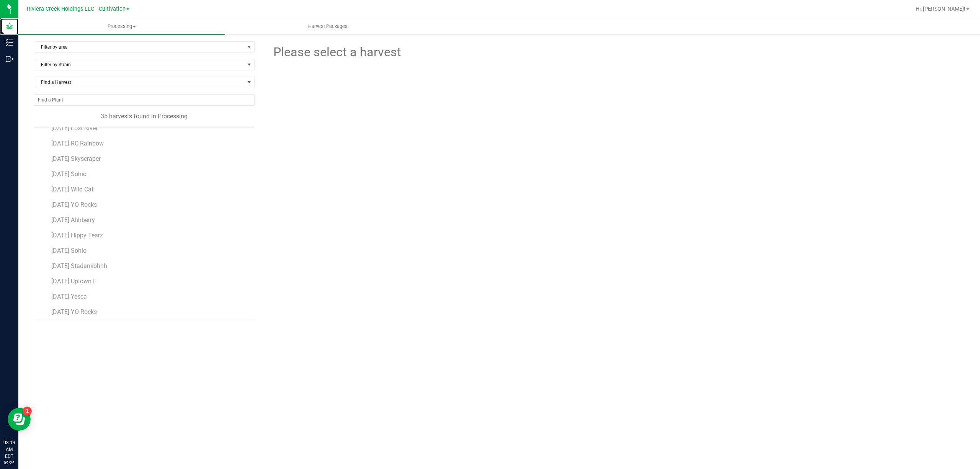  What do you see at coordinates (144, 116) in the screenshot?
I see `div: 35 harvests found in Processing` at bounding box center [144, 116].